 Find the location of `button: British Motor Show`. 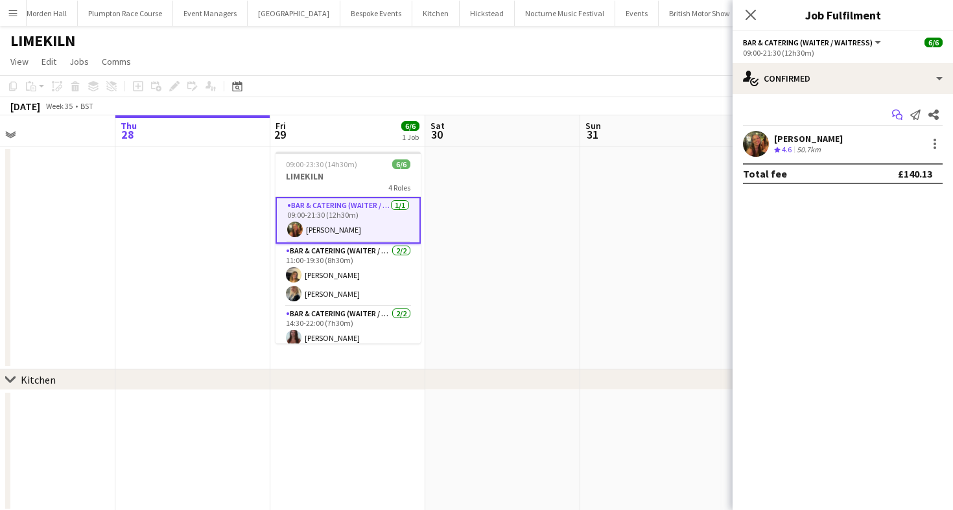

button: British Motor Show is located at coordinates (699, 13).